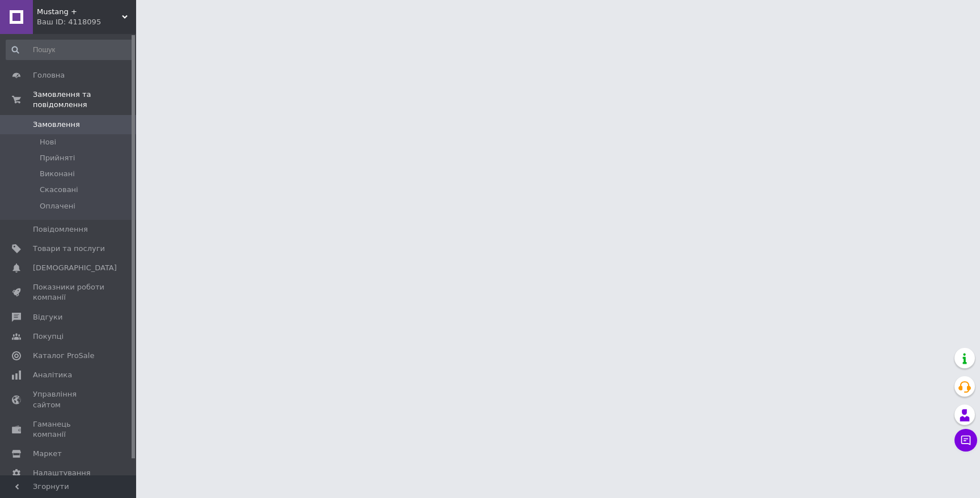  Describe the element at coordinates (965, 441) in the screenshot. I see `button: Чат з покупцем` at that location.